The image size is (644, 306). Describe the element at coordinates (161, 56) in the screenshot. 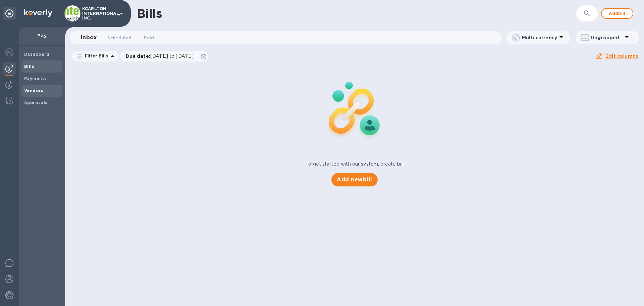

I see `p: Due date :` at that location.